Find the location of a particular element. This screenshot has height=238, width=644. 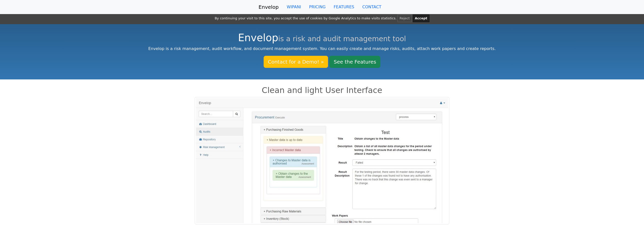

small: is a risk and audit management tool is located at coordinates (342, 38).